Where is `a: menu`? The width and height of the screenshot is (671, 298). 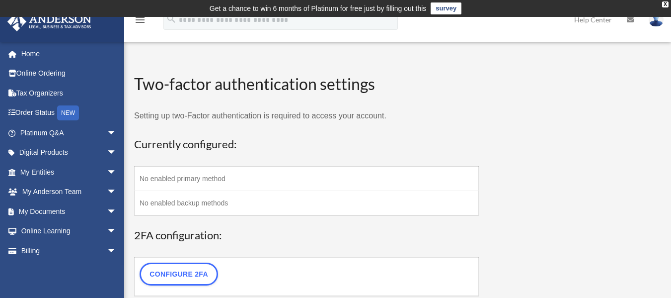 a: menu is located at coordinates (140, 21).